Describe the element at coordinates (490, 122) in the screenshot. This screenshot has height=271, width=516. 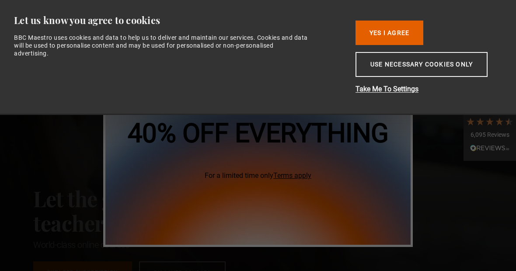
I see `div: 4.7 Stars` at that location.